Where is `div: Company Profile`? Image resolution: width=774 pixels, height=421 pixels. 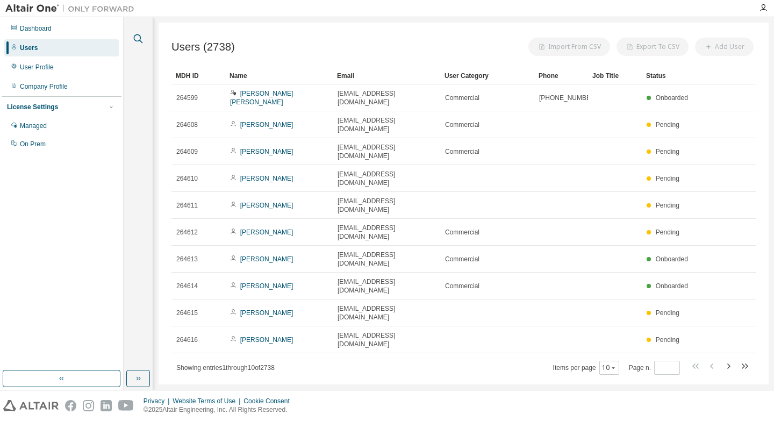 div: Company Profile is located at coordinates (44, 87).